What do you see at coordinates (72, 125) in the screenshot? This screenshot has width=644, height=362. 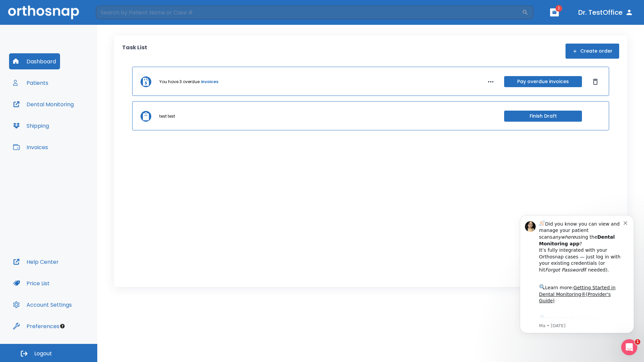 I see `div: Download the app: | ​ Let us know if you need help getting started!` at bounding box center [72, 125].